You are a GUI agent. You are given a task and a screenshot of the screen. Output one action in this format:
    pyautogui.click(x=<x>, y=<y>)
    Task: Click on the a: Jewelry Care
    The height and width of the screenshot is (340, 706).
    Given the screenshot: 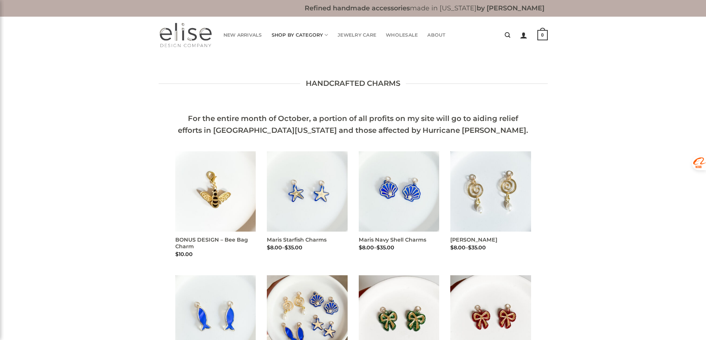 What is the action you would take?
    pyautogui.click(x=357, y=35)
    